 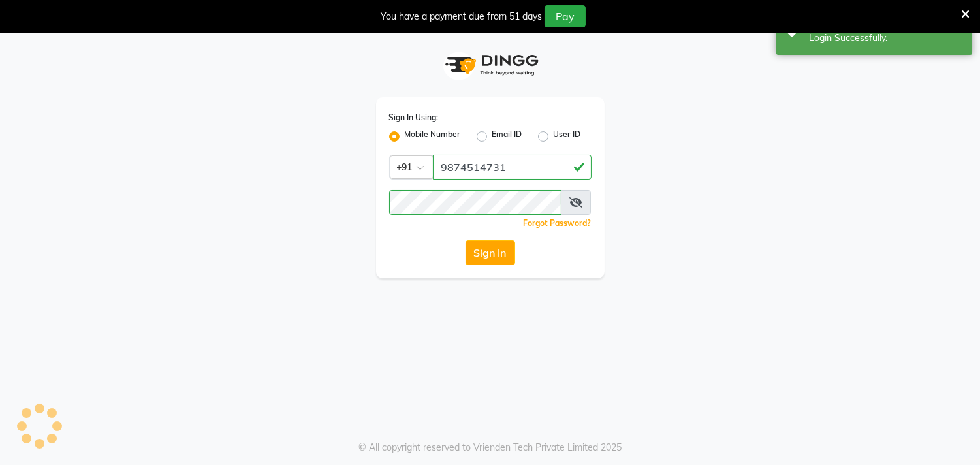 What do you see at coordinates (490, 253) in the screenshot?
I see `button: Sign In` at bounding box center [490, 253].